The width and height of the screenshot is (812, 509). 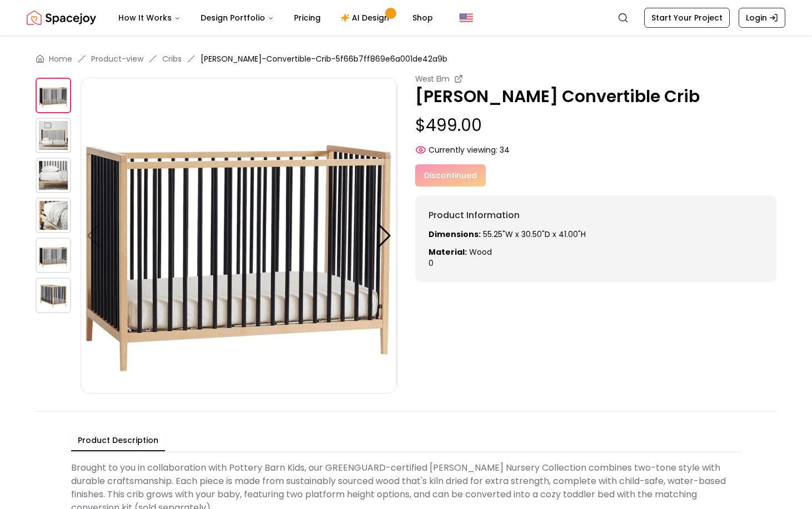 What do you see at coordinates (406, 59) in the screenshot?
I see `nav: breadcrumb` at bounding box center [406, 59].